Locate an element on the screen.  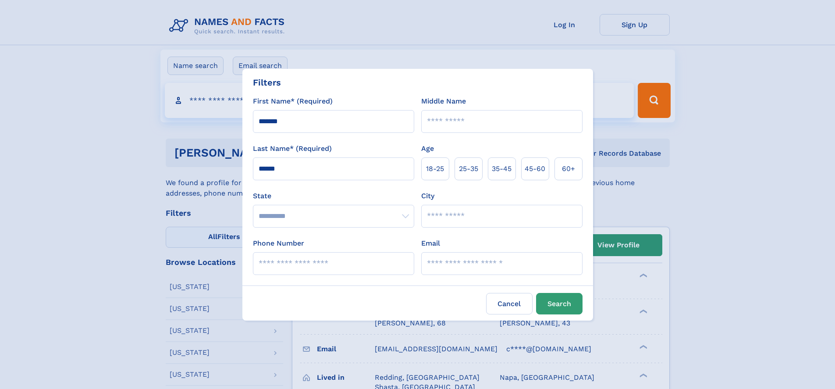
span: 18‑25 is located at coordinates (435, 169).